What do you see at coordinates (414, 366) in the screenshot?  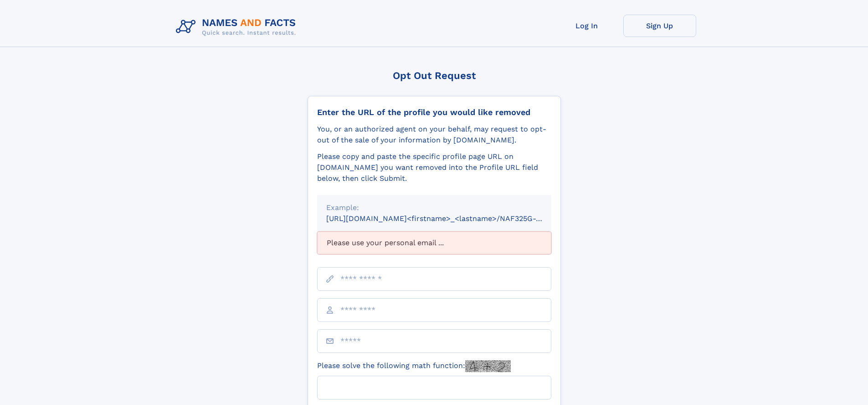 I see `label: Please solve the following math function:` at bounding box center [414, 366].